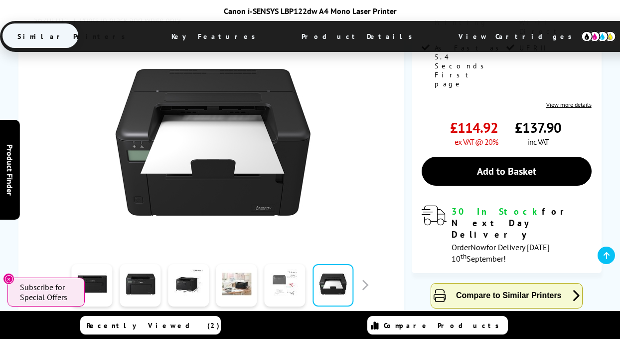 Image resolution: width=620 pixels, height=339 pixels. What do you see at coordinates (151, 325) in the screenshot?
I see `a: Recently Viewed (2)` at bounding box center [151, 325].